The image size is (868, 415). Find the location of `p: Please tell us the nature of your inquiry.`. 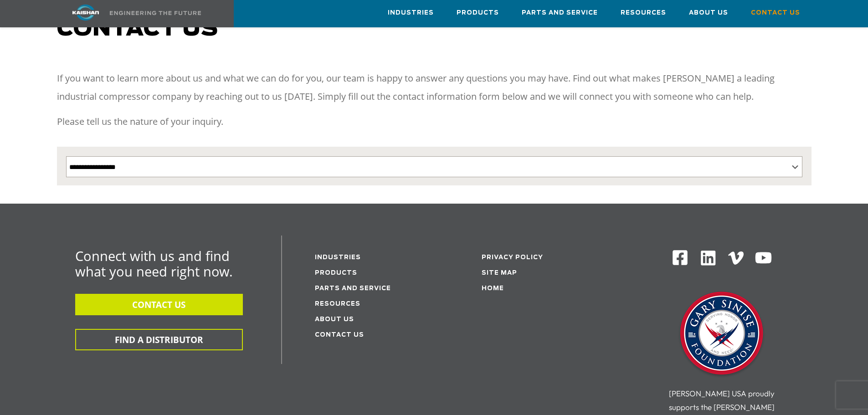

p: Please tell us the nature of your inquiry. is located at coordinates (434, 122).